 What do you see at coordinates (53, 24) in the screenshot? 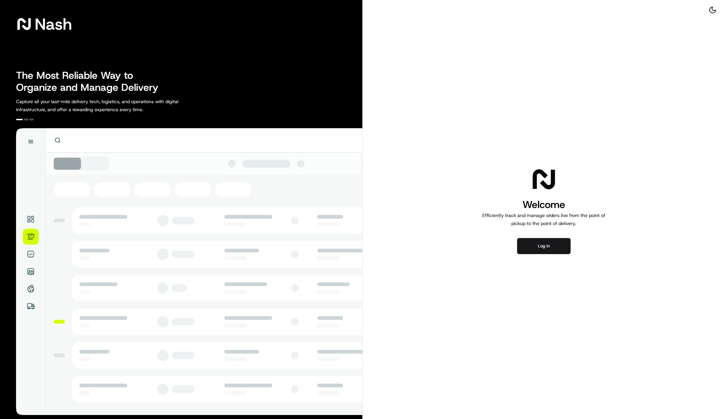
I see `span: Nash` at bounding box center [53, 24].